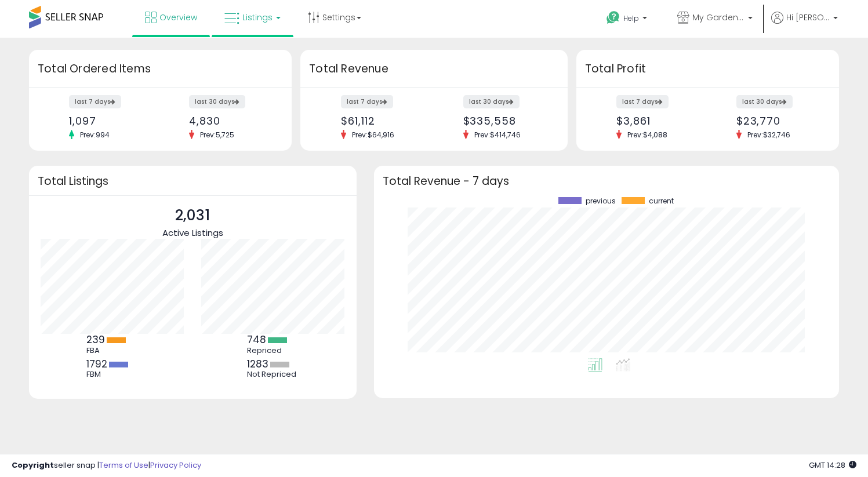  Describe the element at coordinates (647, 135) in the screenshot. I see `span: Prev: $4,088` at that location.